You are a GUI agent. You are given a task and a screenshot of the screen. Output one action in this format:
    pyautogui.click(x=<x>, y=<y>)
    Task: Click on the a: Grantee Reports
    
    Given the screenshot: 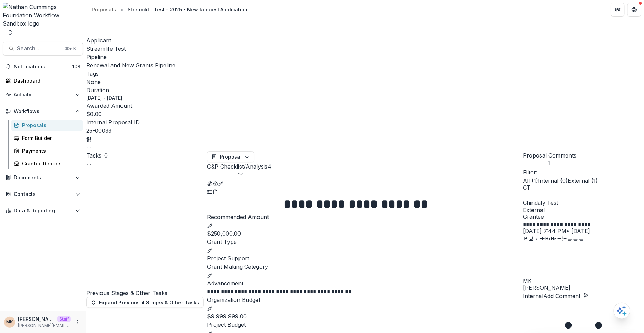 What is the action you would take?
    pyautogui.click(x=47, y=163)
    